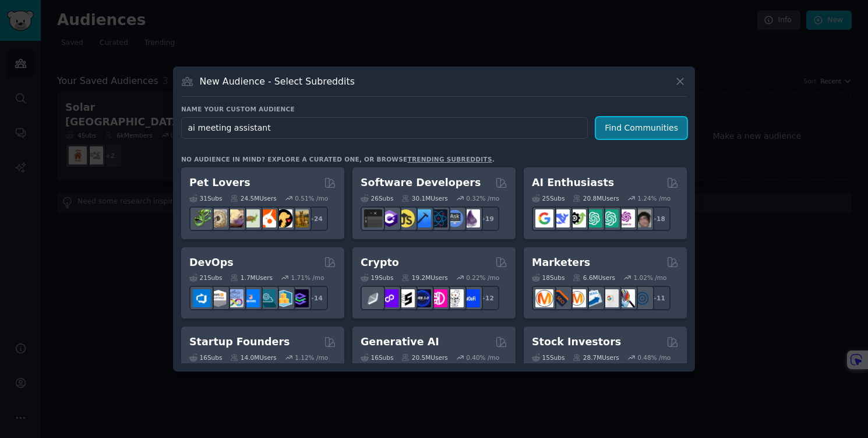 Image resolution: width=868 pixels, height=438 pixels. I want to click on img: AWS_Certified_Experts, so click(218, 298).